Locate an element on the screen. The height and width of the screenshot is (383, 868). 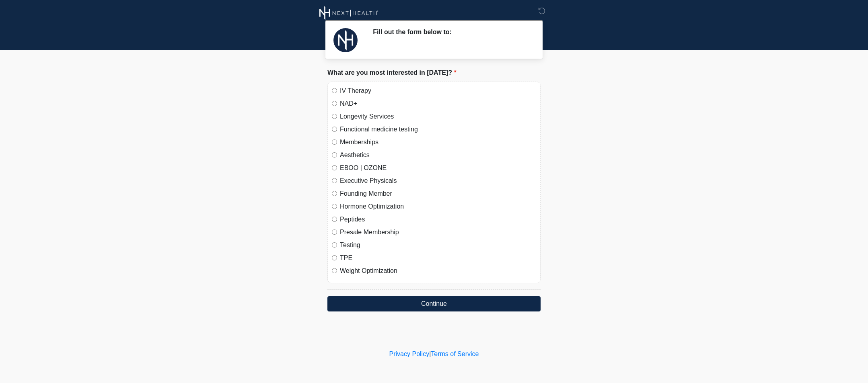
img: Next Health Wellness Logo is located at coordinates (349, 13).